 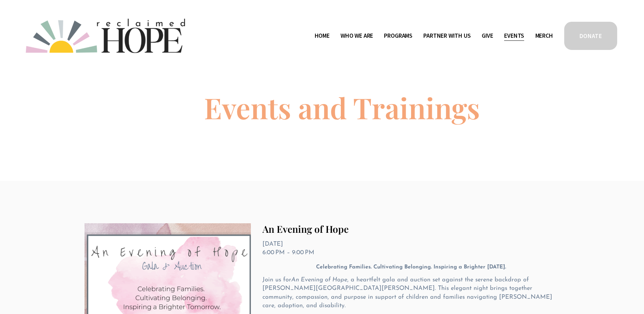 What do you see at coordinates (544, 36) in the screenshot?
I see `a: Merch` at bounding box center [544, 36].